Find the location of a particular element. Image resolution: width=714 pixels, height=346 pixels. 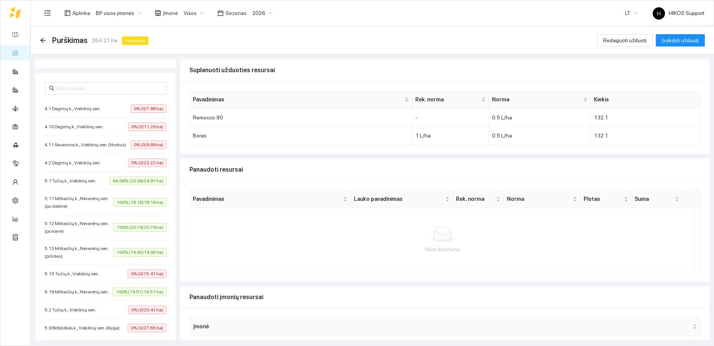

th: Kiekis is located at coordinates (646, 99).